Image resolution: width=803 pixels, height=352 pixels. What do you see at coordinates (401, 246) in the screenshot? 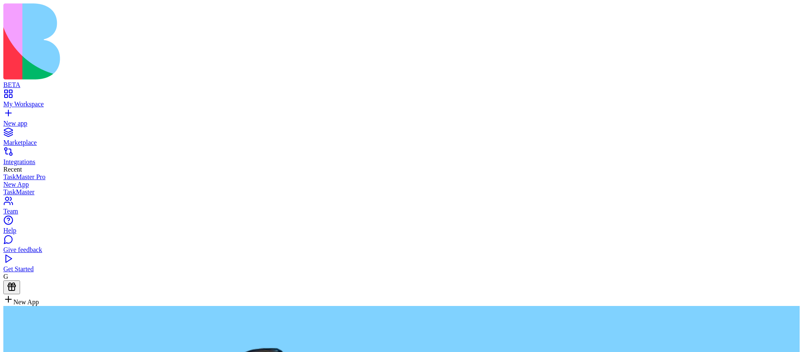
I see `a: Give feedback` at bounding box center [401, 246].